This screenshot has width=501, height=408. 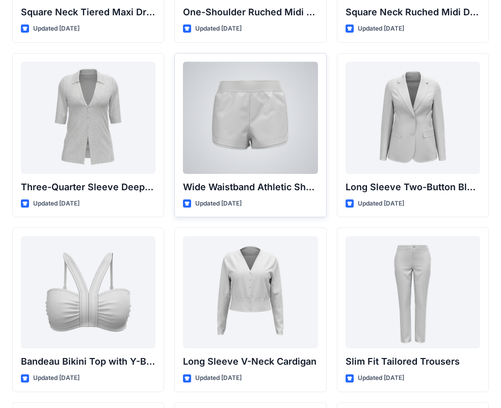 I want to click on a: Long Sleeve V-Neck Cardigan, so click(x=250, y=292).